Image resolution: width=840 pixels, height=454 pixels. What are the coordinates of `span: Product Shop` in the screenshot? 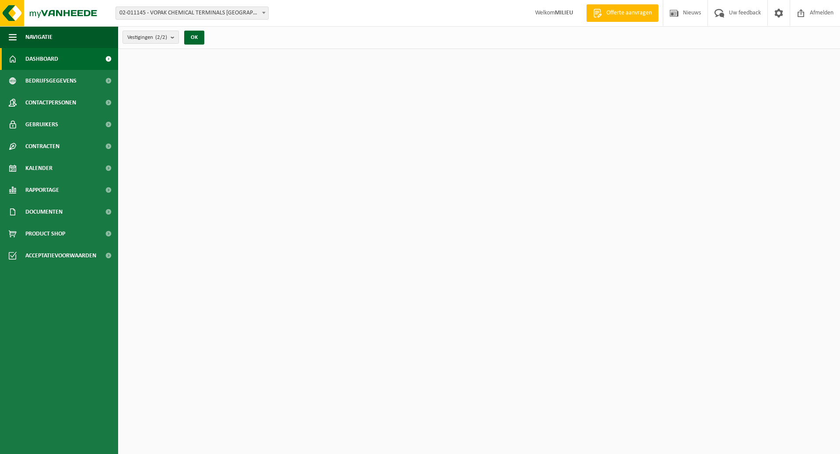 It's located at (45, 234).